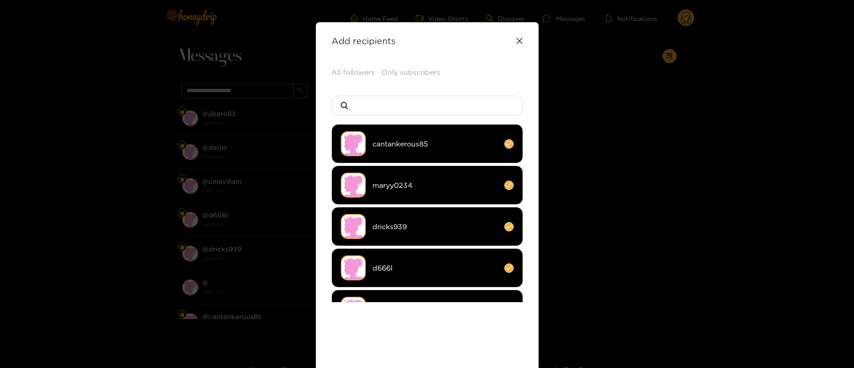 This screenshot has width=854, height=368. Describe the element at coordinates (353, 72) in the screenshot. I see `button: All followers` at that location.